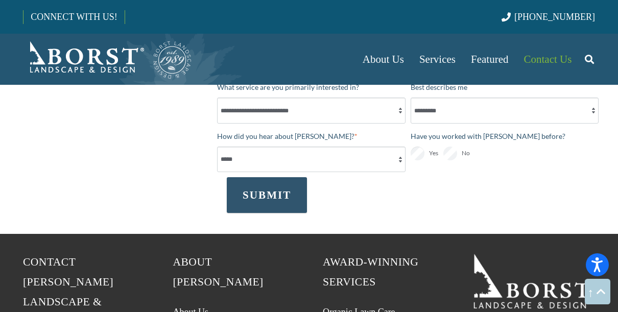 This screenshot has height=312, width=618. What do you see at coordinates (597, 292) in the screenshot?
I see `a: Back to top` at bounding box center [597, 292].